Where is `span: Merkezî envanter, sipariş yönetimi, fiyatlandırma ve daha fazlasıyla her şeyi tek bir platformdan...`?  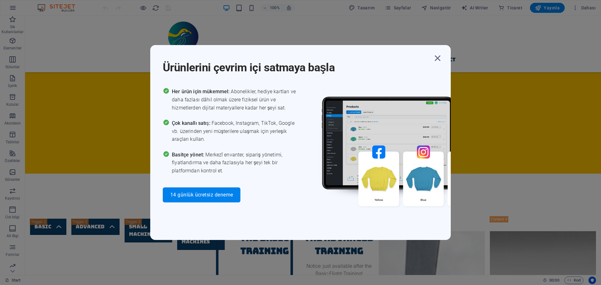 span: Merkezî envanter, sipariş yönetimi, fiyatlandırma ve daha fazlasıyla her şeyi tek bir platformdan... is located at coordinates (236, 163).